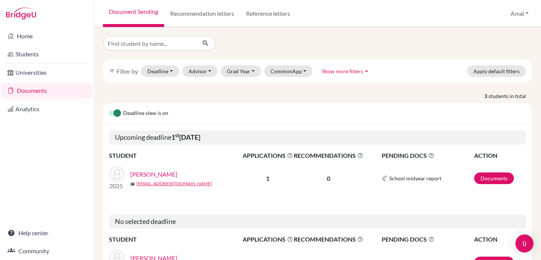  What do you see at coordinates (112, 71) in the screenshot?
I see `i: filter_list` at bounding box center [112, 71].